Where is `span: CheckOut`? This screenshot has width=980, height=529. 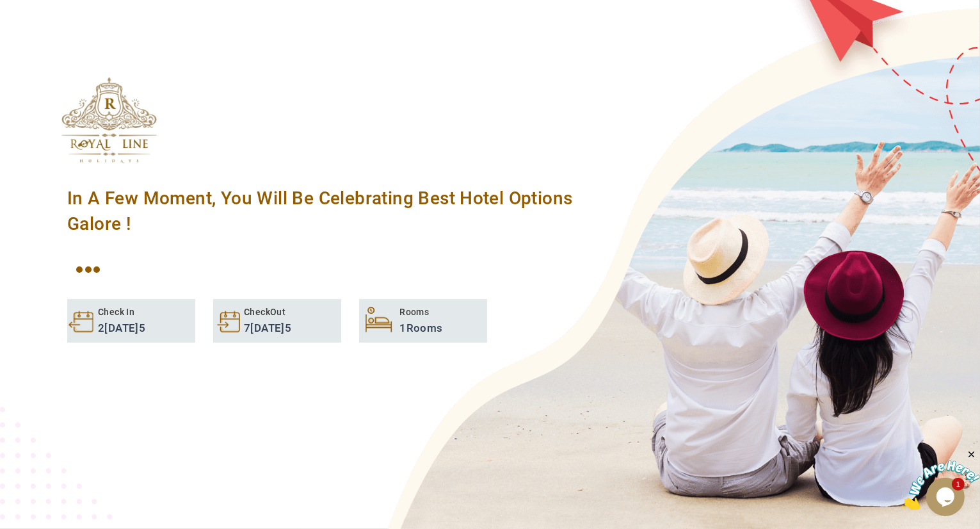
span: CheckOut is located at coordinates (264, 312).